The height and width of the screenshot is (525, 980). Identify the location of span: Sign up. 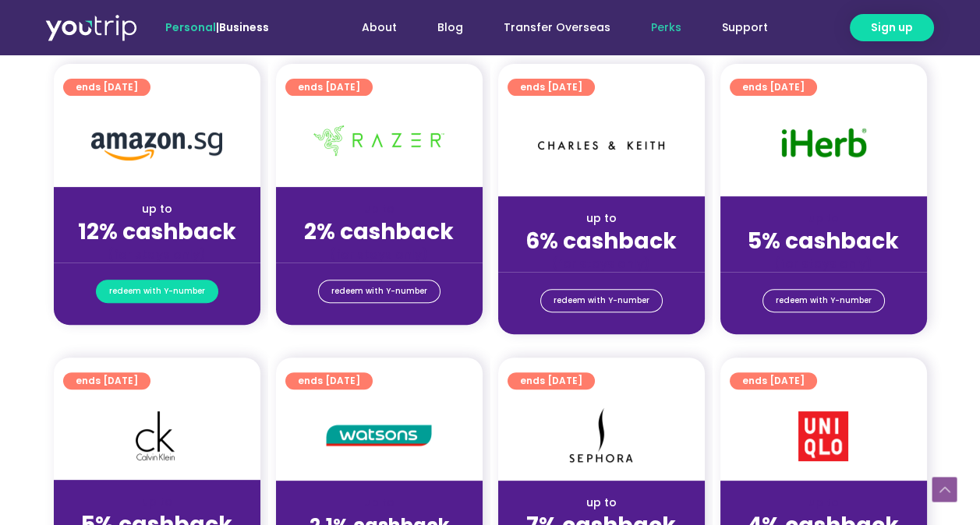
(892, 28).